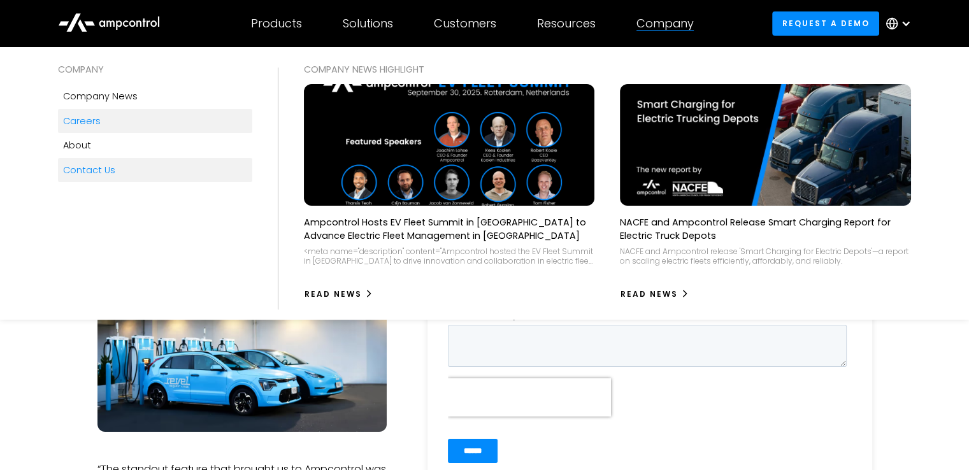 Image resolution: width=969 pixels, height=470 pixels. Describe the element at coordinates (465, 24) in the screenshot. I see `div: Customers` at that location.